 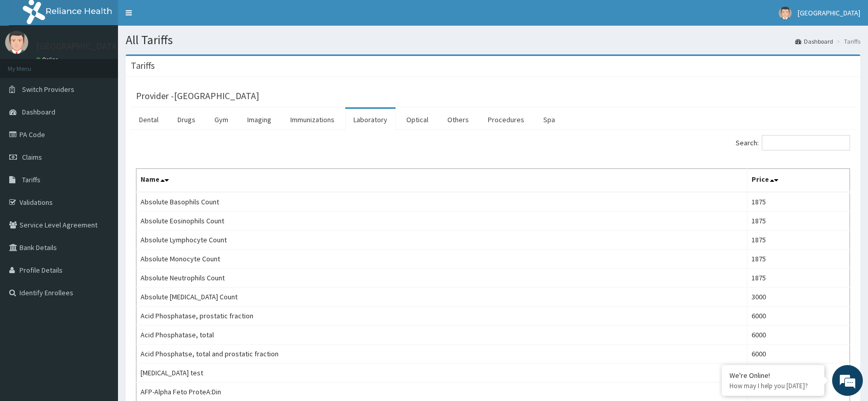 What do you see at coordinates (48, 89) in the screenshot?
I see `span: Switch Providers` at bounding box center [48, 89].